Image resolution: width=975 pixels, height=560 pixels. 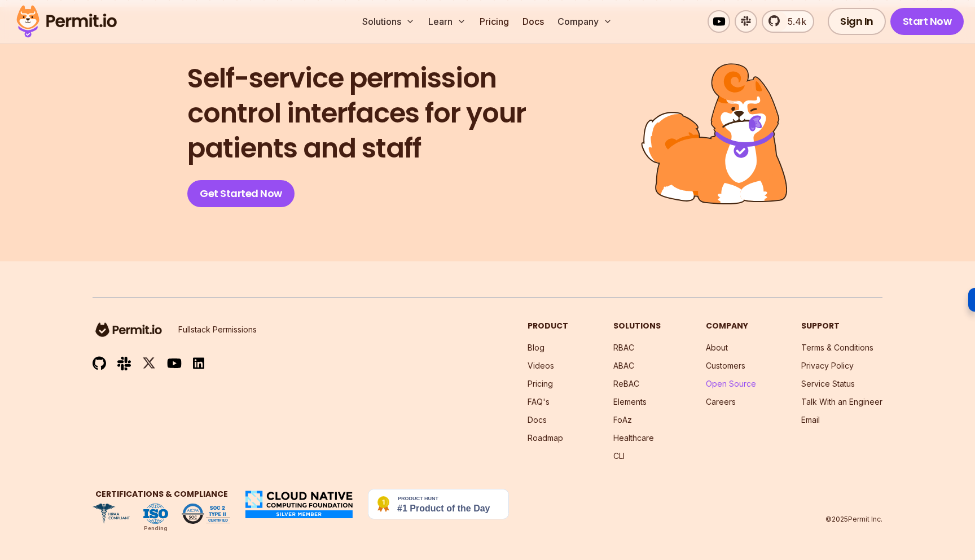 I want to click on h3: Product, so click(x=548, y=326).